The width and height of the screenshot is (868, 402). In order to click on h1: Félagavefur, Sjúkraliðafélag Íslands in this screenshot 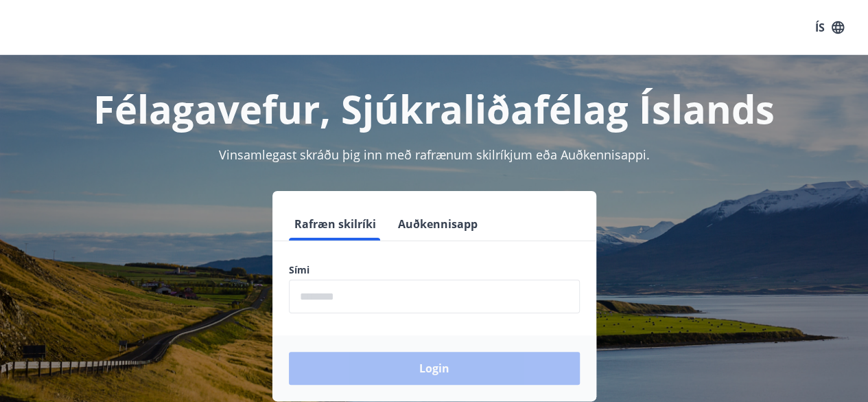, I will do `click(433, 109)`.